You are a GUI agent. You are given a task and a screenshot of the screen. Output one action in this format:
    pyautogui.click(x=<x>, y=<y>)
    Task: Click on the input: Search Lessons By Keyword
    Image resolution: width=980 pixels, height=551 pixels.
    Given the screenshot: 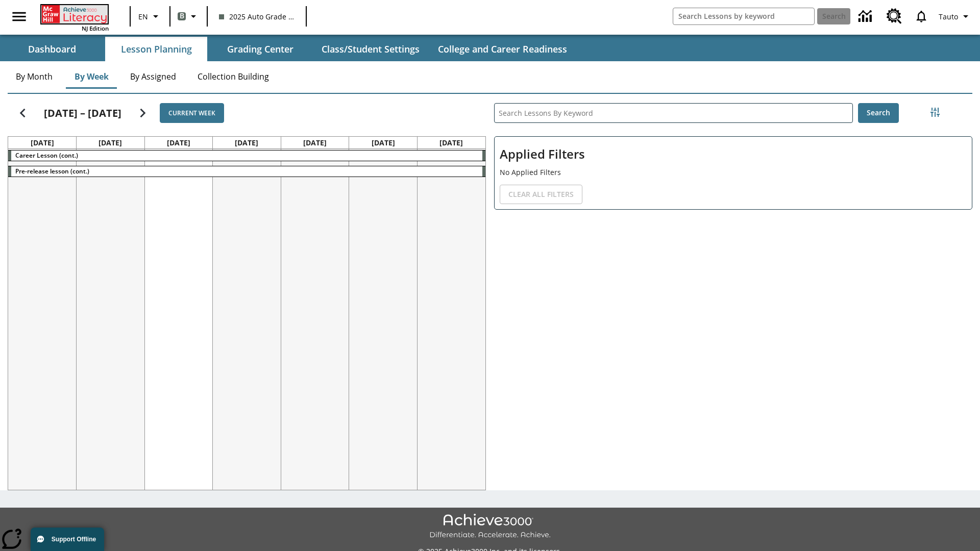 What is the action you would take?
    pyautogui.click(x=673, y=112)
    